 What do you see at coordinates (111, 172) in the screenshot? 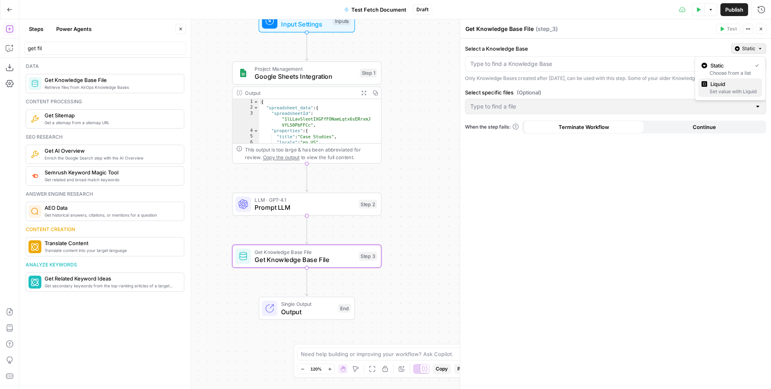
I see `span: Semrush Keyword Magic Tool` at bounding box center [111, 172].